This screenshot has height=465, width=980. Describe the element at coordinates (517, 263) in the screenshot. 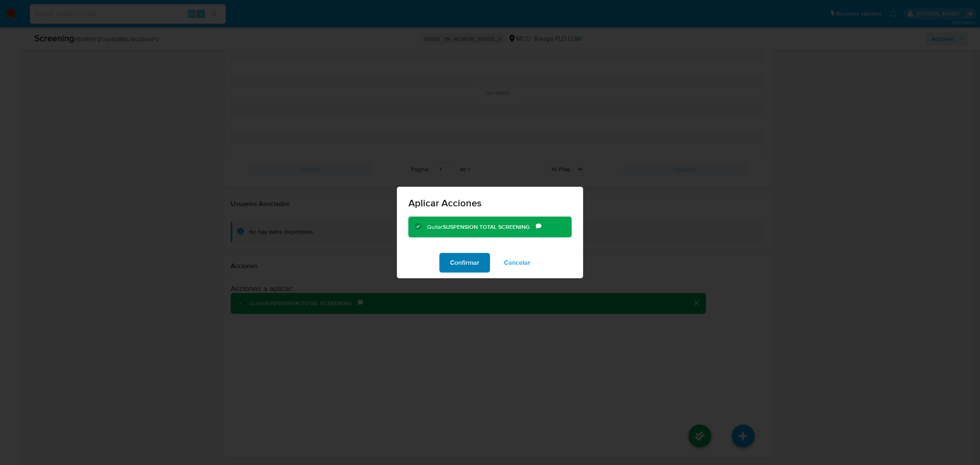

I see `span: Cancelar` at that location.